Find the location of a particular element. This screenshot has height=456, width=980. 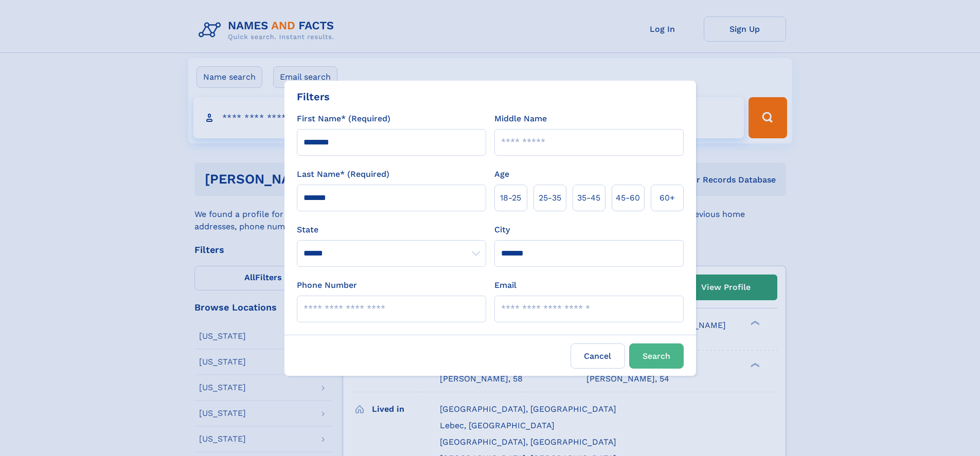

label: Age is located at coordinates (502, 174).